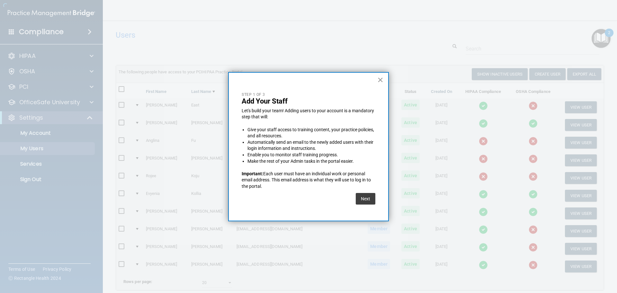 Image resolution: width=617 pixels, height=293 pixels. Describe the element at coordinates (366, 199) in the screenshot. I see `button: Next` at that location.